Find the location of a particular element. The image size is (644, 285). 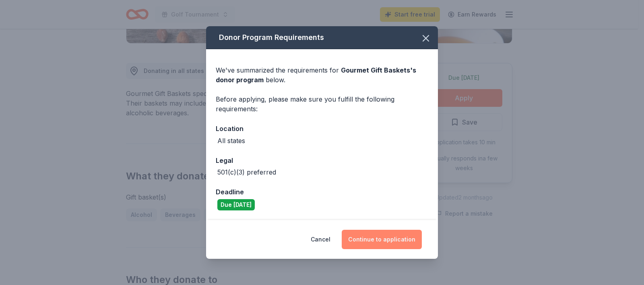

button: Continue to application is located at coordinates (382, 239).